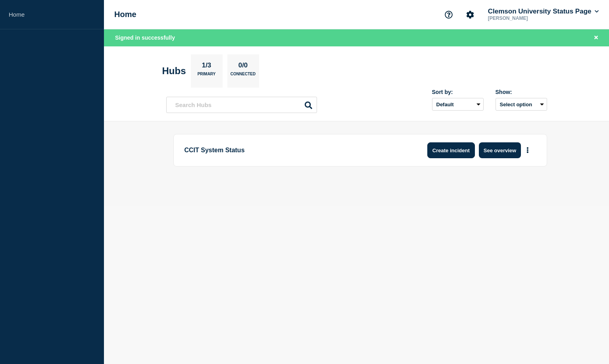 Image resolution: width=609 pixels, height=364 pixels. Describe the element at coordinates (596, 38) in the screenshot. I see `button: Close banner` at that location.